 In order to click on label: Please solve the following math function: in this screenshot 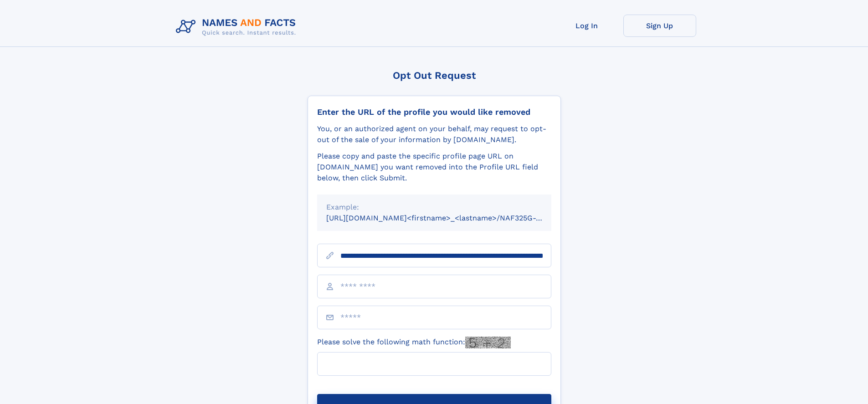, I will do `click(414, 343)`.